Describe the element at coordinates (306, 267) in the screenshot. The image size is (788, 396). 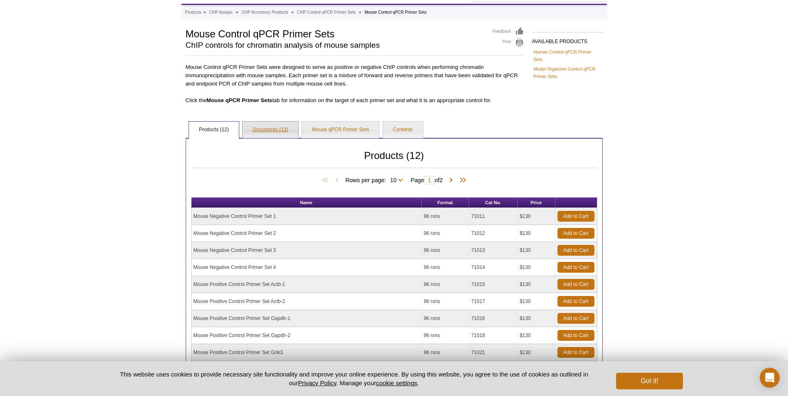
I see `td: Mouse Negative Control Primer Set 4` at that location.